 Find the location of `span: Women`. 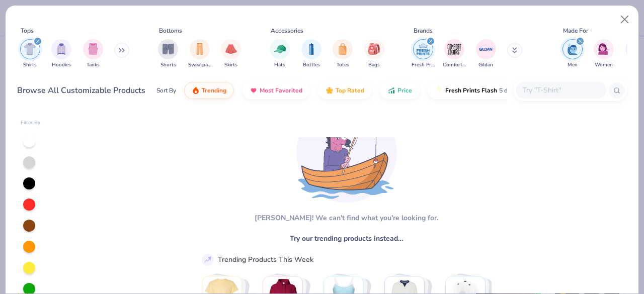

span: Women is located at coordinates (604, 65).